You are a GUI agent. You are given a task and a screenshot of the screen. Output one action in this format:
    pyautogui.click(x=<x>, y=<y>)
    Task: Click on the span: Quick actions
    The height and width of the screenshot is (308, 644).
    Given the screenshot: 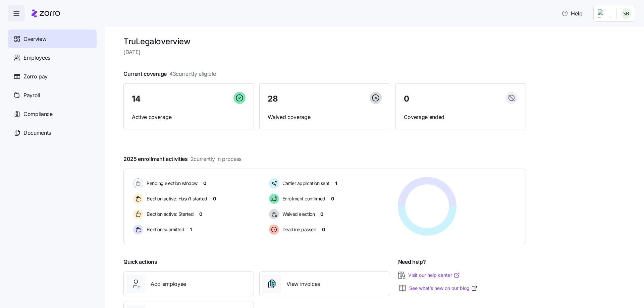 What is the action you would take?
    pyautogui.click(x=140, y=261)
    